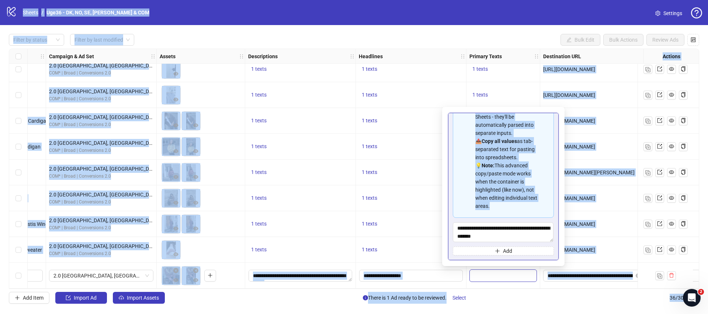 The width and height of the screenshot is (708, 314). I want to click on div: Edit values, so click(300, 276).